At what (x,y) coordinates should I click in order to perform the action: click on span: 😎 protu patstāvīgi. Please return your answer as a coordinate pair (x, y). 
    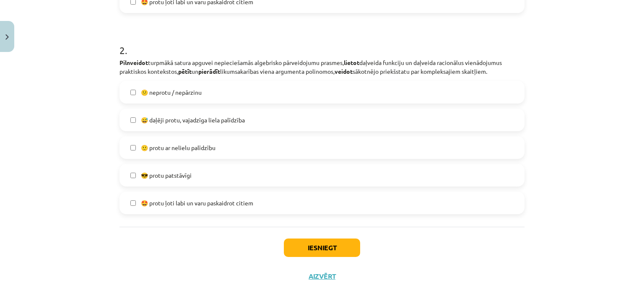
    Looking at the image, I should click on (166, 175).